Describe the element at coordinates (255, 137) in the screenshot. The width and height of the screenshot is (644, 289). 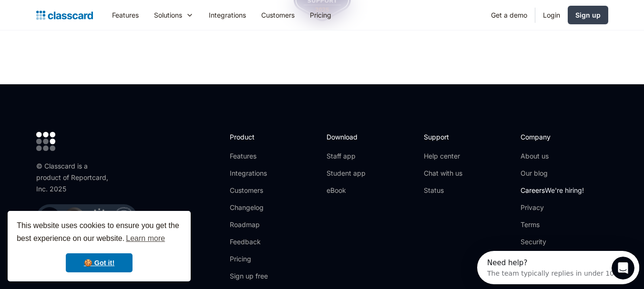
I see `h2: Product` at that location.